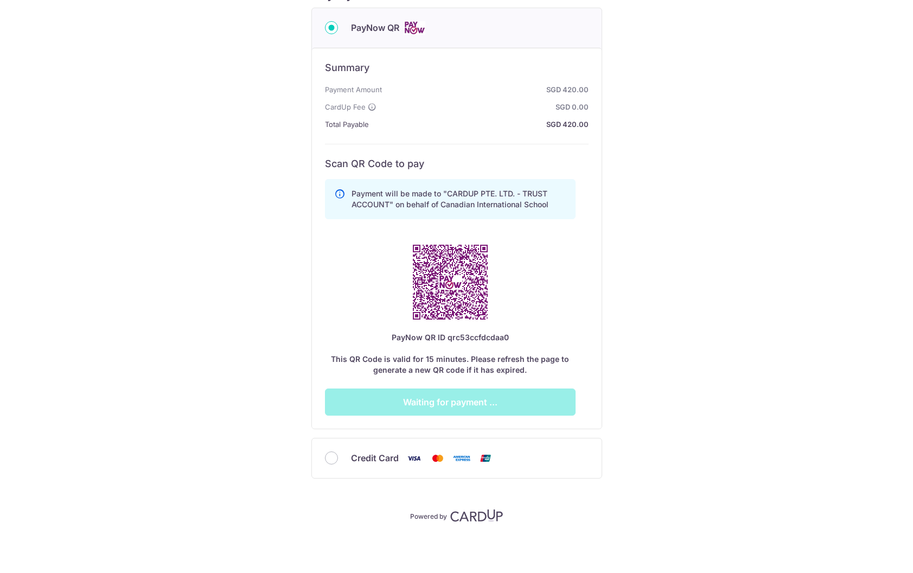 This screenshot has height=573, width=913. What do you see at coordinates (450, 354) in the screenshot?
I see `div: This QR Code is valid for 15 minutes. Please refresh the page to generate a new QR code if it has...` at bounding box center [450, 354].